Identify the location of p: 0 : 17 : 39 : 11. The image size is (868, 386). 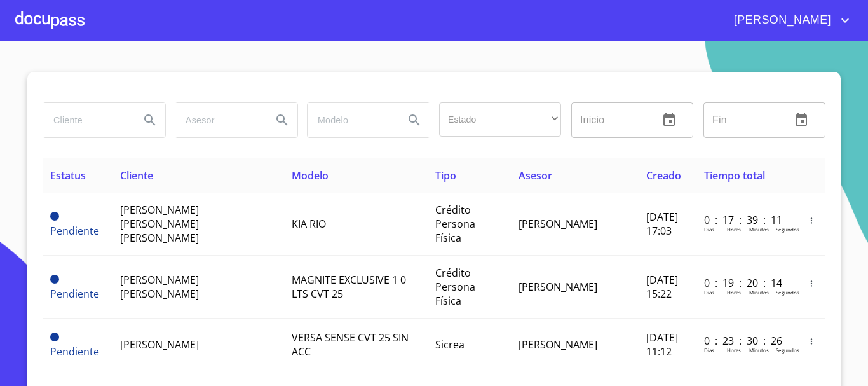
(746, 220).